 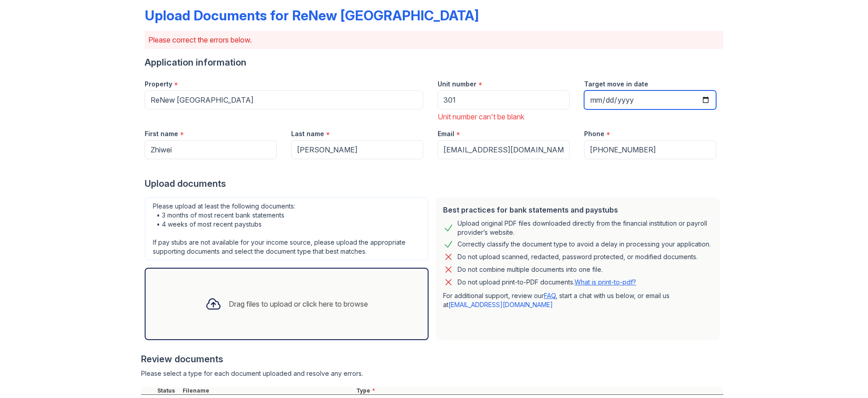 What do you see at coordinates (434, 63) in the screenshot?
I see `div: Application information` at bounding box center [434, 63].